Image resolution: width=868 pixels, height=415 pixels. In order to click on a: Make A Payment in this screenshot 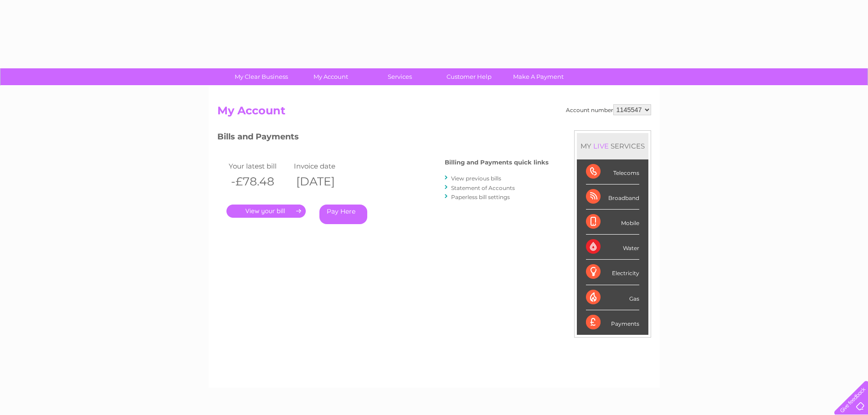, I will do `click(539, 76)`.